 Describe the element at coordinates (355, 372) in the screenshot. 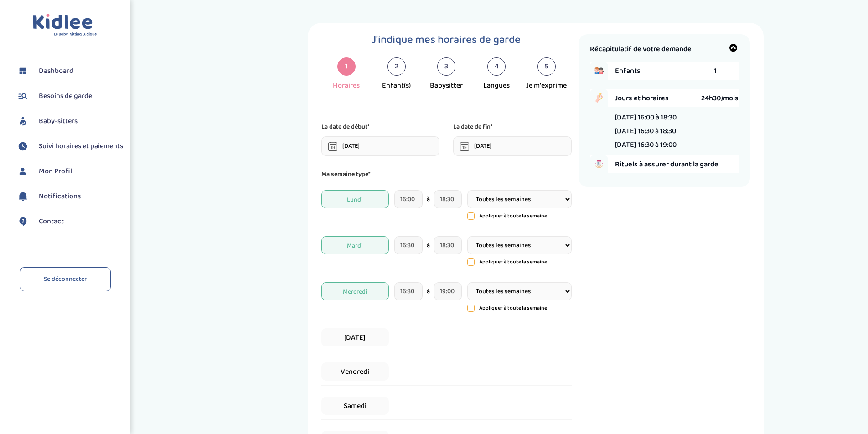

I see `span: Vendredi` at that location.